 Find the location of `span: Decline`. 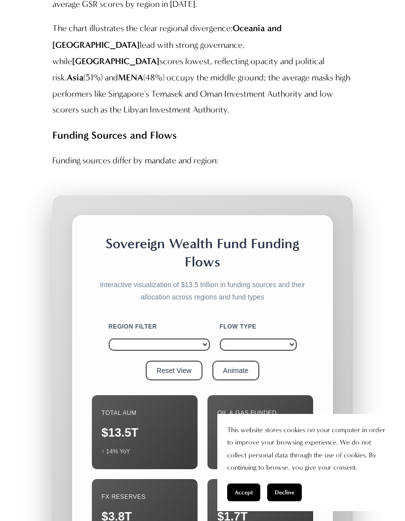

span: Decline is located at coordinates (284, 493).